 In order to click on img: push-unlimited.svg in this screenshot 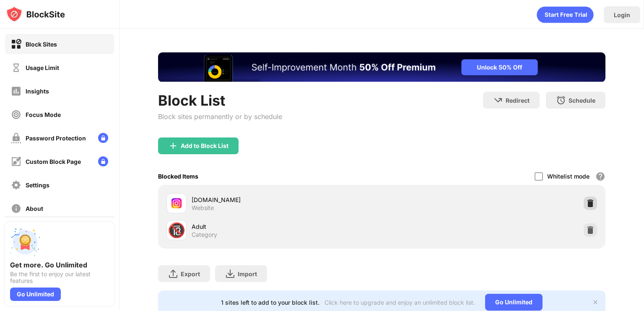, I will do `click(25, 243)`.